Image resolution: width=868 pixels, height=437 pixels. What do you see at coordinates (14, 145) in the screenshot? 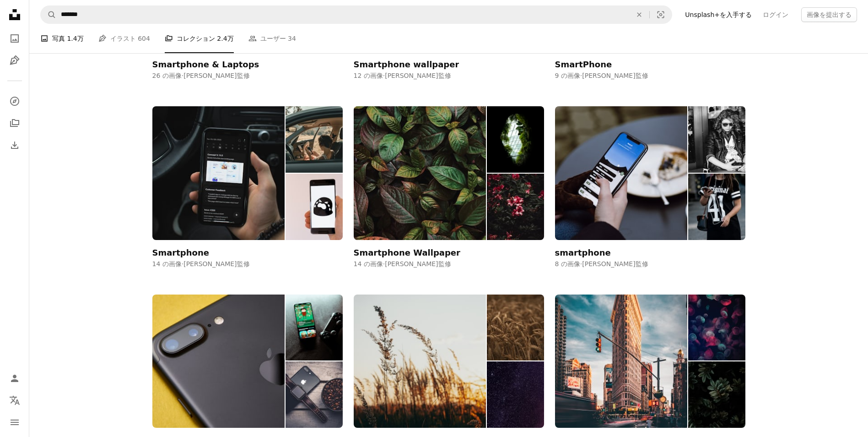
I see `a: ダウンロード履歴` at bounding box center [14, 145].